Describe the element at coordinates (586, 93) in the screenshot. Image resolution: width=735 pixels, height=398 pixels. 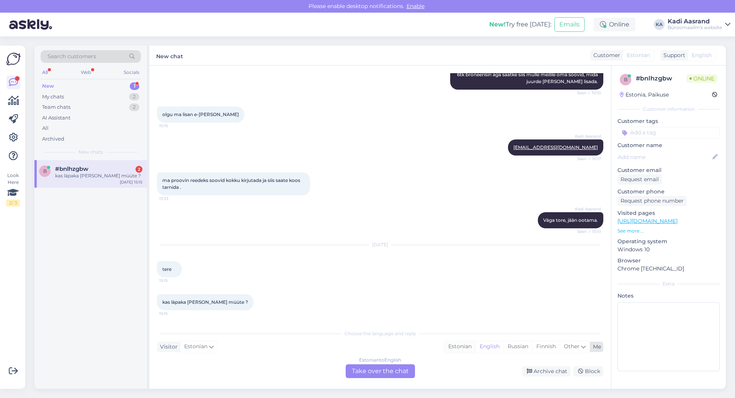
I see `span: Seen ✓ 10:10` at that location.